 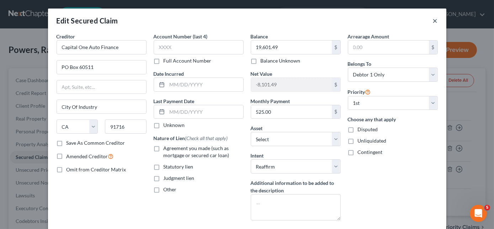 What do you see at coordinates (96, 169) in the screenshot?
I see `span: Omit from Creditor Matrix` at bounding box center [96, 169].